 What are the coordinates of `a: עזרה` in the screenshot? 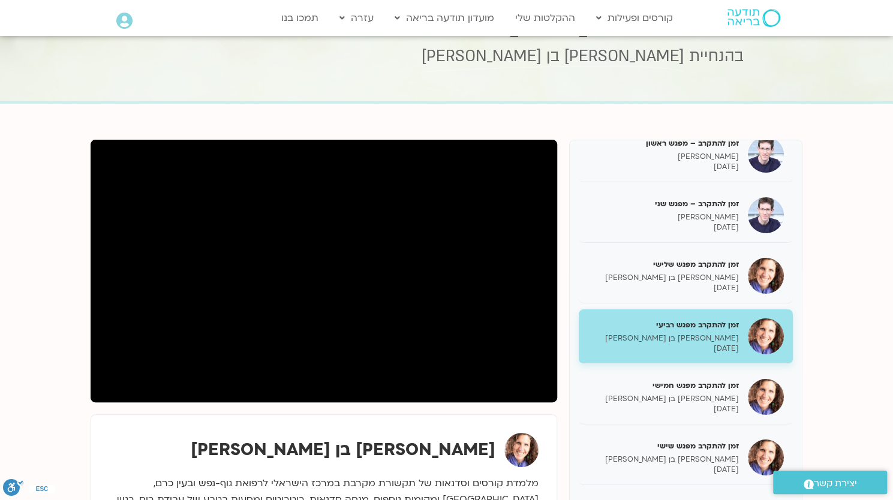 It's located at (356, 18).